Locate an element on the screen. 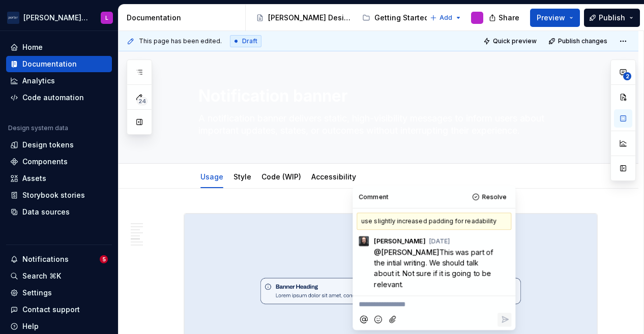 This screenshot has height=334, width=644. a: Getting Started is located at coordinates (396, 18).